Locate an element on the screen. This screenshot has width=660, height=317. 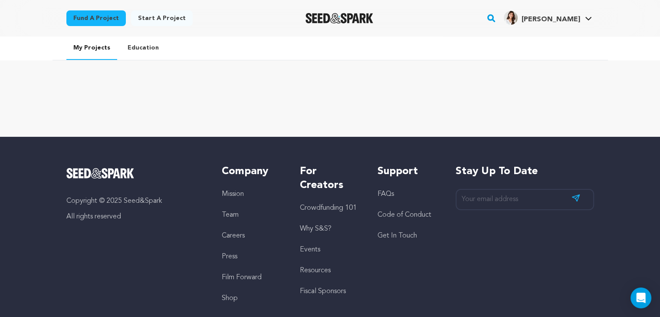
a: Film Forward is located at coordinates (242, 277).